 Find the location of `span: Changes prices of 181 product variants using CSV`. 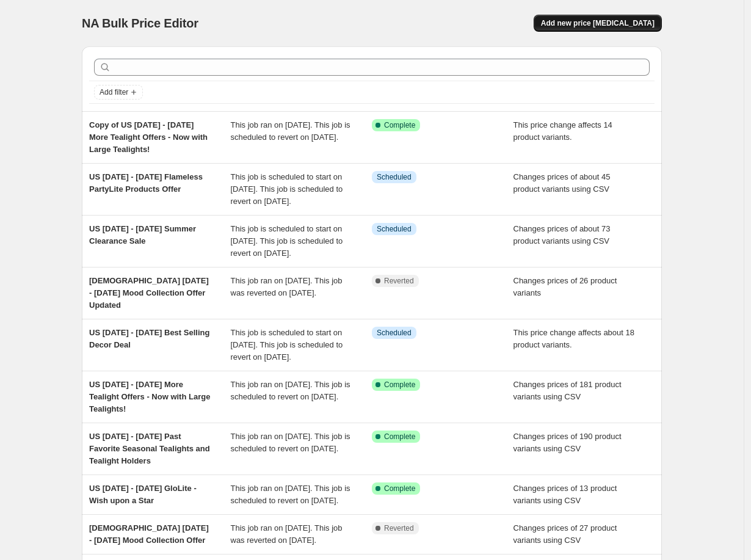

span: Changes prices of 181 product variants using CSV is located at coordinates (568, 390).